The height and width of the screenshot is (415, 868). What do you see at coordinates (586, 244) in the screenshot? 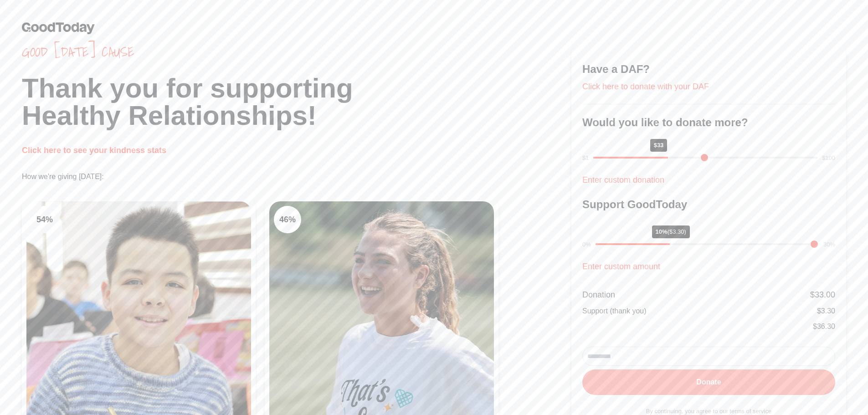
I see `div: 0%` at bounding box center [586, 244].